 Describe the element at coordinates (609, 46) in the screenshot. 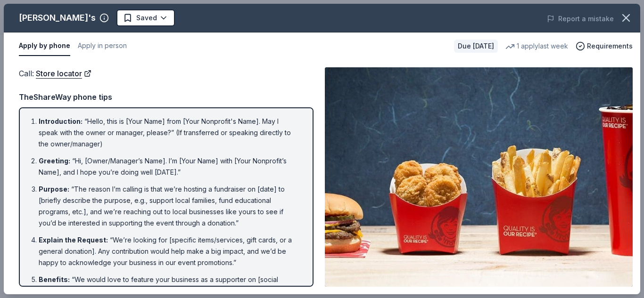

I see `span: Requirements` at that location.